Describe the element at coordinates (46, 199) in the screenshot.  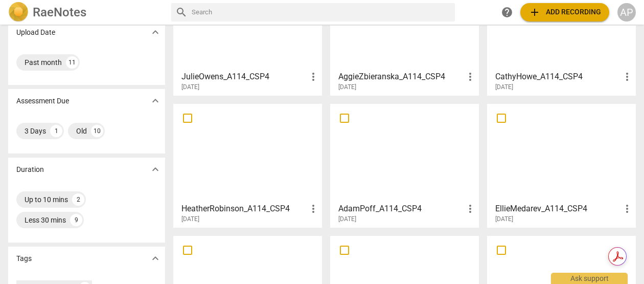
I see `div: Up to 10 mins` at that location.